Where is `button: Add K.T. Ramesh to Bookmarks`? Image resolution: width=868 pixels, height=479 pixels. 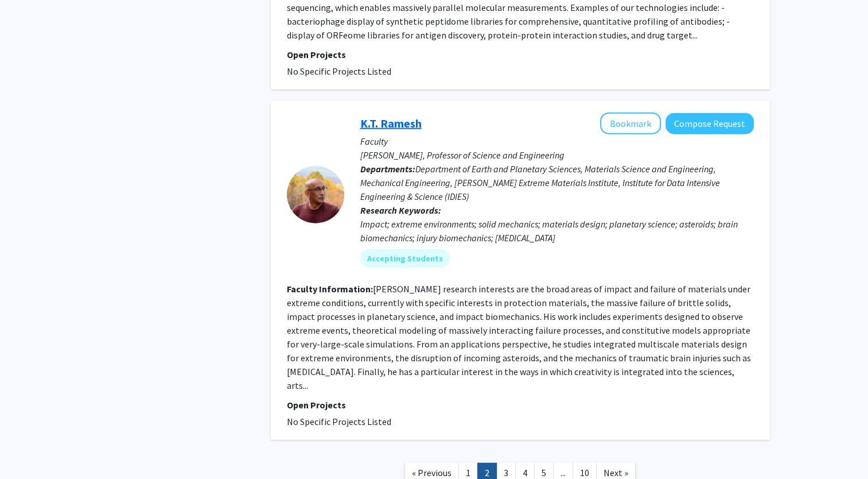 button: Add K.T. Ramesh to Bookmarks is located at coordinates (631, 123).